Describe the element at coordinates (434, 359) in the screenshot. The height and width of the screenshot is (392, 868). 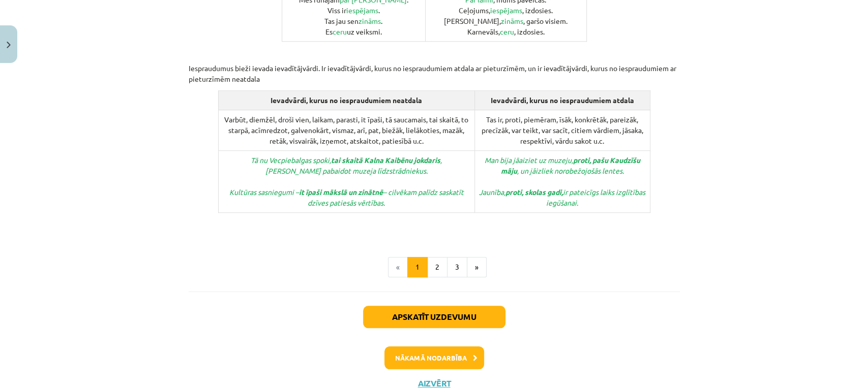
I see `button: Nākamā nodarbība` at that location.